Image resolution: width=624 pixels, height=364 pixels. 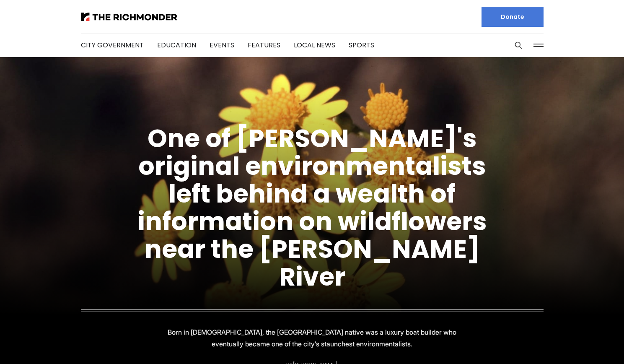 I want to click on button: Search this site, so click(x=518, y=45).